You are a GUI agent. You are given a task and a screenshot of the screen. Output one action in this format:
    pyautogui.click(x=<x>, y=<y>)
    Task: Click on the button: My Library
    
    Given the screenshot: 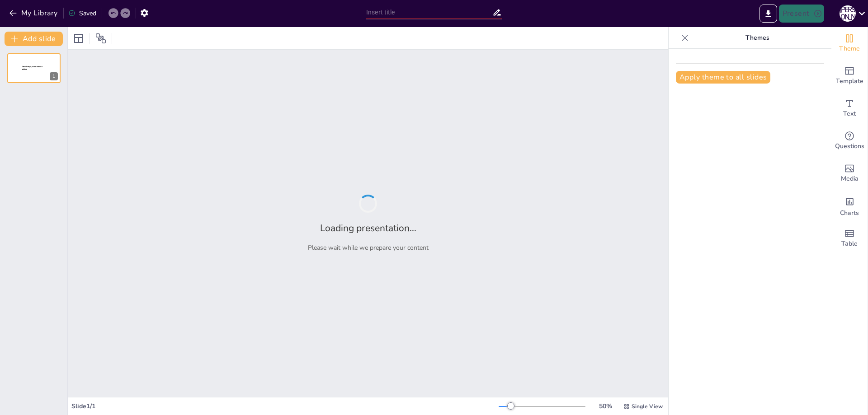 What is the action you would take?
    pyautogui.click(x=34, y=13)
    